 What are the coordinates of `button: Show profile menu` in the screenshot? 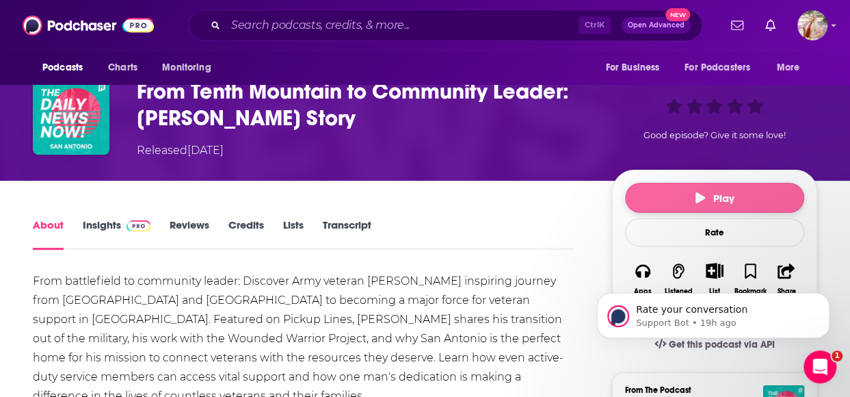 It's located at (812, 25).